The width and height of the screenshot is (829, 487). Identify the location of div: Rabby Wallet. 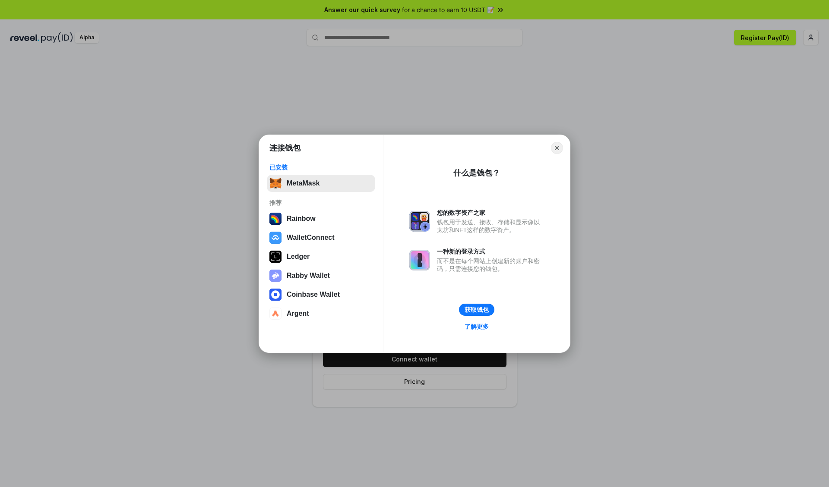
(308, 276).